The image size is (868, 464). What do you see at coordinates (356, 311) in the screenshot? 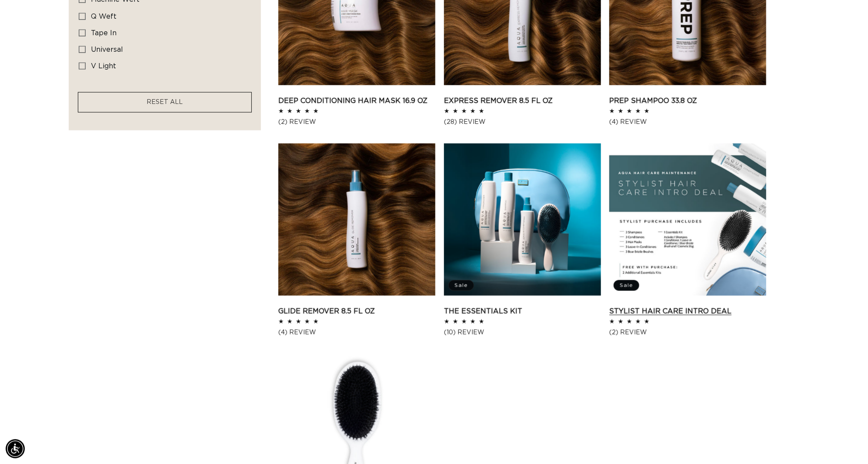
I see `a: Glide Remover 8.5 fl oz` at bounding box center [356, 311].